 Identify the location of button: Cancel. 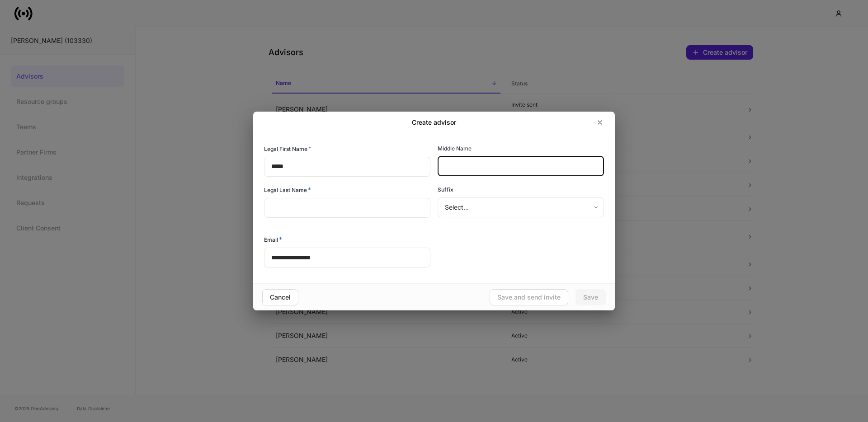
(280, 298).